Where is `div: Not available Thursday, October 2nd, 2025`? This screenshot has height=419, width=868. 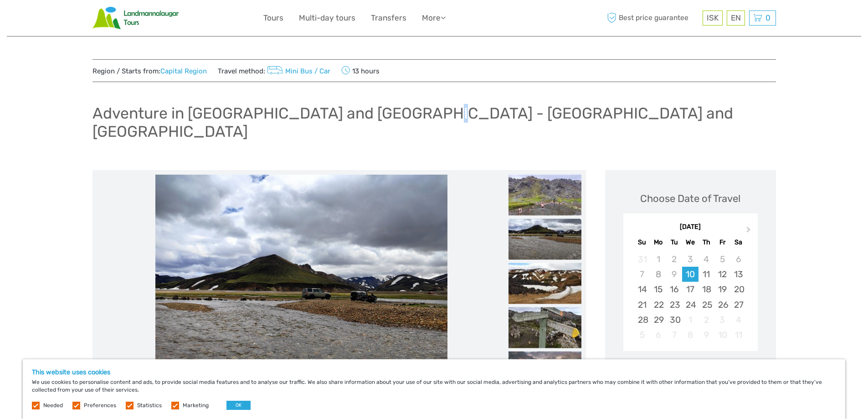 div: Not available Thursday, October 2nd, 2025 is located at coordinates (706, 319).